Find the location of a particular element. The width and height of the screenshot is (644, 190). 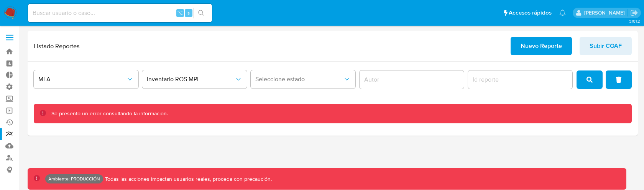

p: Ambiente: PRODUCCIÓN is located at coordinates (74, 179).